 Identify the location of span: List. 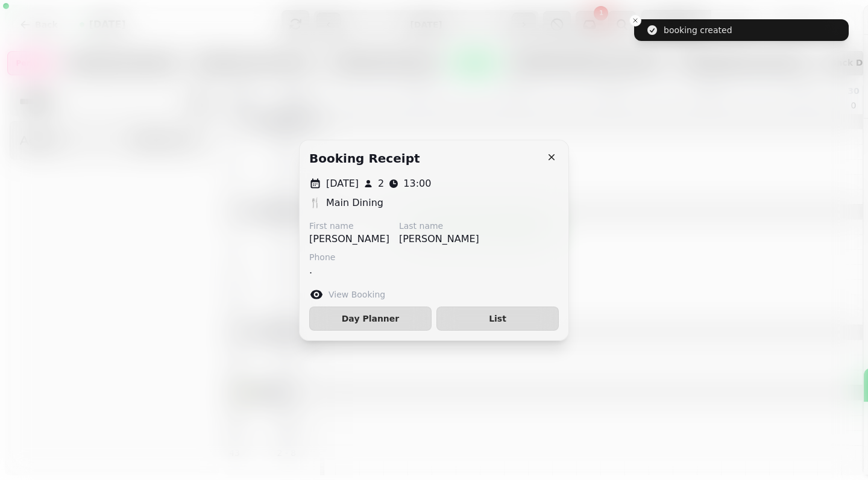
(497, 319).